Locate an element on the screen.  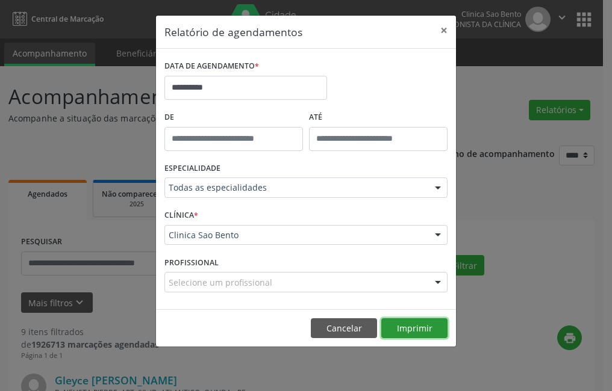
label: CLÍNICA is located at coordinates (181, 216).